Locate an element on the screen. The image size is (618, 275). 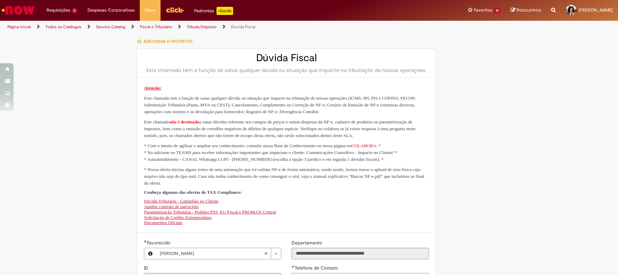
a: Solicitação de Crédito Extemporâneo is located at coordinates (178, 217).